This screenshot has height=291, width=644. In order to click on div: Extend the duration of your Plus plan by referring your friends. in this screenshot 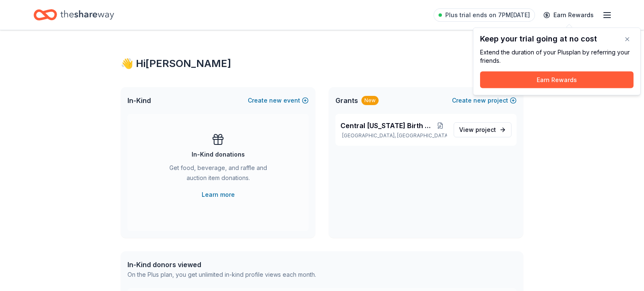, I will do `click(557, 57)`.